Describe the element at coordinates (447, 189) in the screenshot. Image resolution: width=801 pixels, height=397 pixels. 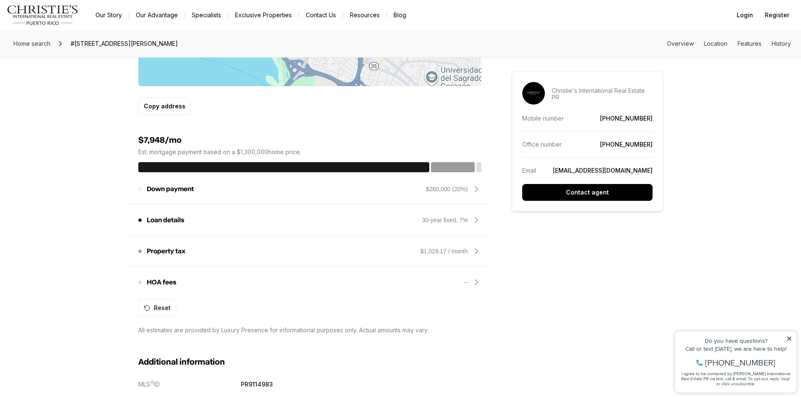
I see `div: $260,000 (20%)` at that location.